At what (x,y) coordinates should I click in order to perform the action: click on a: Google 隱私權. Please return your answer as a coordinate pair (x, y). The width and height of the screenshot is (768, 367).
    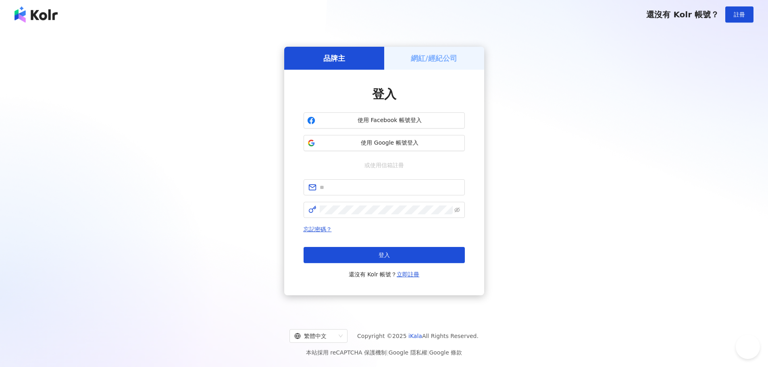
    Looking at the image, I should click on (408, 353).